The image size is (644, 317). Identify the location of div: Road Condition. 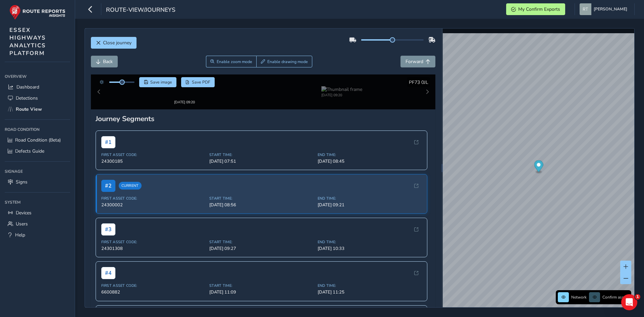
(37, 129).